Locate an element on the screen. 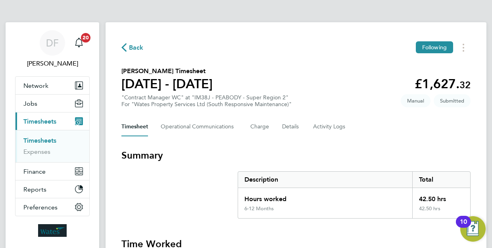 The width and height of the screenshot is (492, 248). app-decimal: £1,627. is located at coordinates (442, 84).